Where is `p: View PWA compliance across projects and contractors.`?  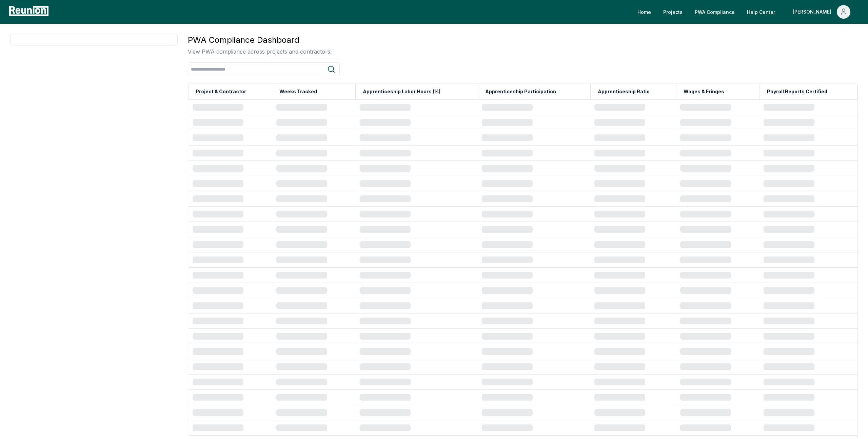
p: View PWA compliance across projects and contractors. is located at coordinates (259, 52).